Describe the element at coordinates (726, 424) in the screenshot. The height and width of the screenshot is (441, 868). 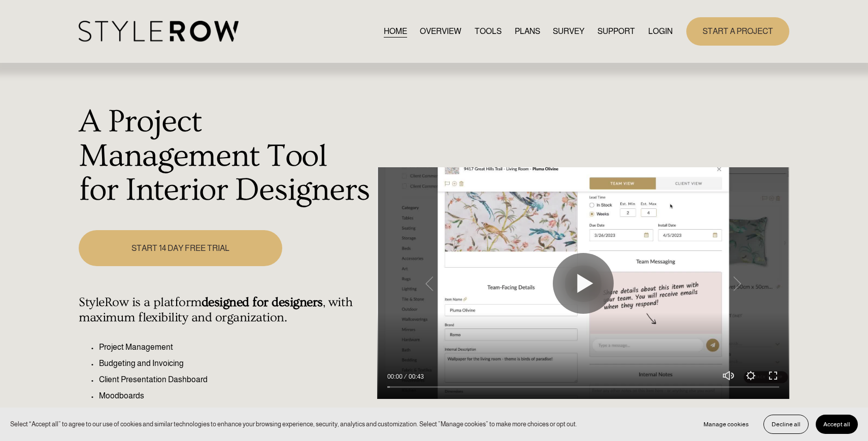
I see `button: Manage cookies` at that location.